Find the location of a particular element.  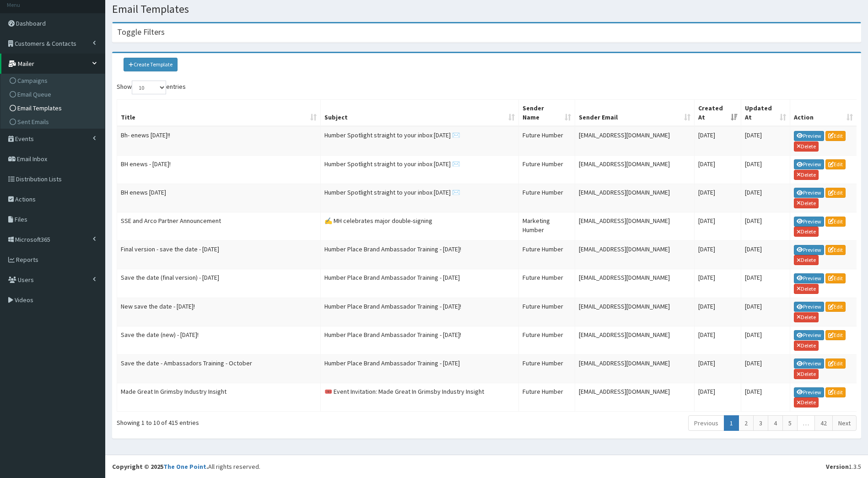

a: 2 is located at coordinates (745, 423).